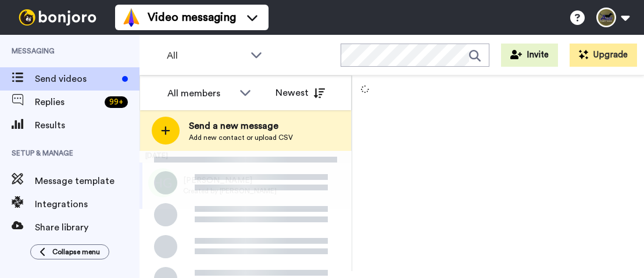  I want to click on button: Collapse menu, so click(70, 252).